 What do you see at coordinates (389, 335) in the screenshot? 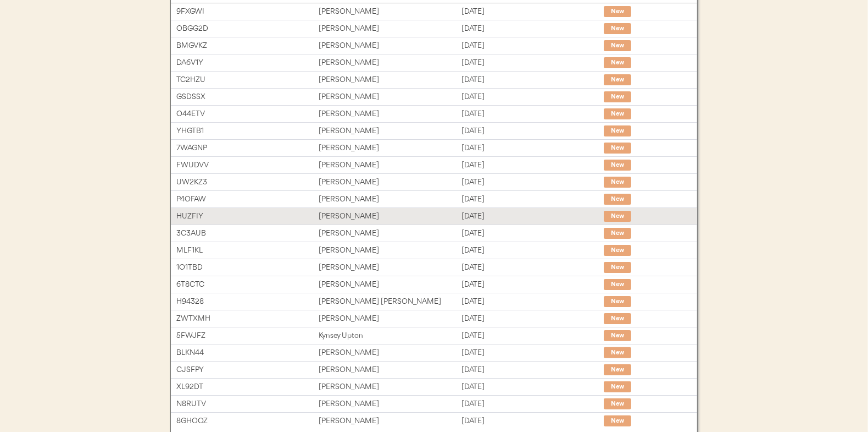
I see `div: Kynsey Upton` at bounding box center [389, 335].